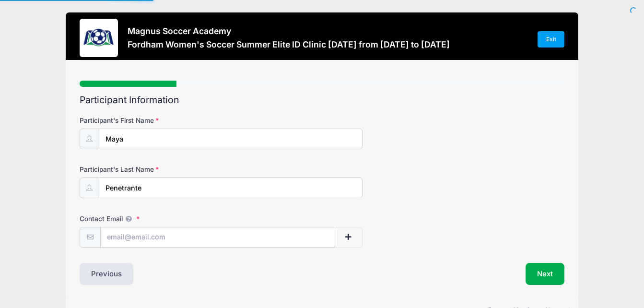 The width and height of the screenshot is (644, 308). I want to click on label: Contact Email, so click(160, 219).